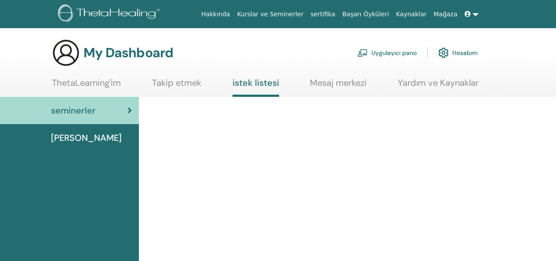  Describe the element at coordinates (128, 53) in the screenshot. I see `h3: My Dashboard` at that location.